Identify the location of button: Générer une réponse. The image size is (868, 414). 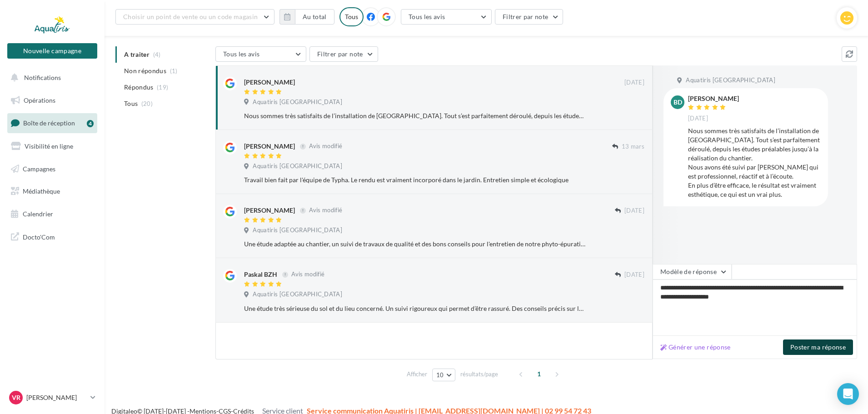
(696, 347).